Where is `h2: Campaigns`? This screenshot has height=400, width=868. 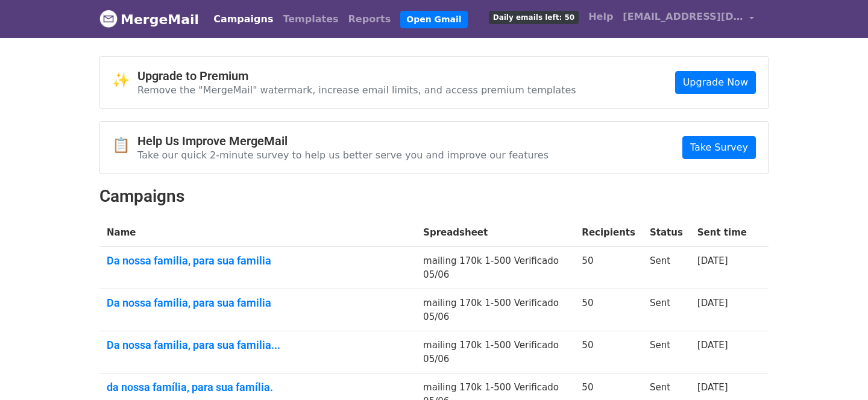
h2: Campaigns is located at coordinates (434, 196).